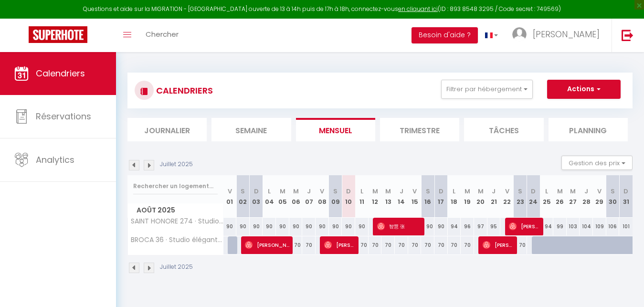 The width and height of the screenshot is (644, 307). What do you see at coordinates (269, 196) in the screenshot?
I see `th: 04` at bounding box center [269, 196].